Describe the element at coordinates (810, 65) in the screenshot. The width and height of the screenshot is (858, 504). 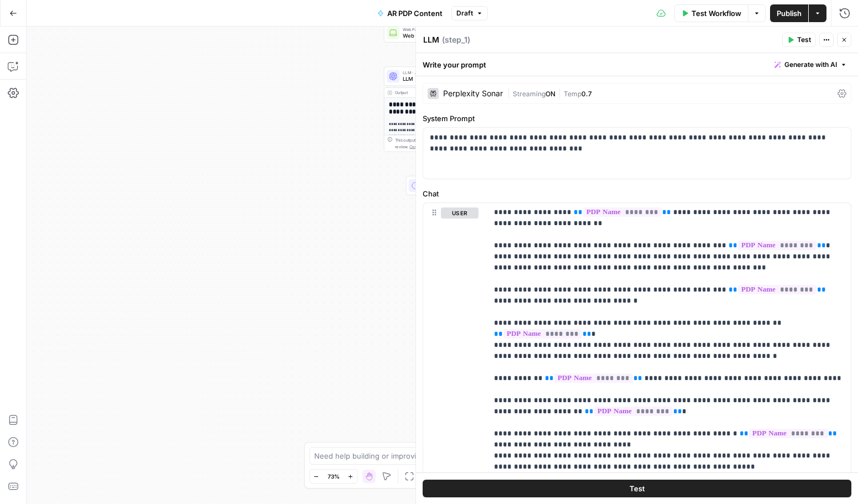
I see `span: Generate with AI` at that location.